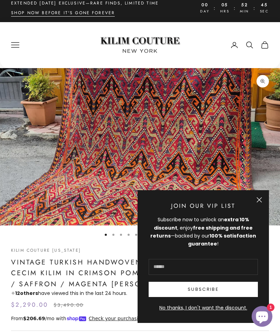  I want to click on inbox-online-store-chat: Shopify online store chat, so click(262, 317).